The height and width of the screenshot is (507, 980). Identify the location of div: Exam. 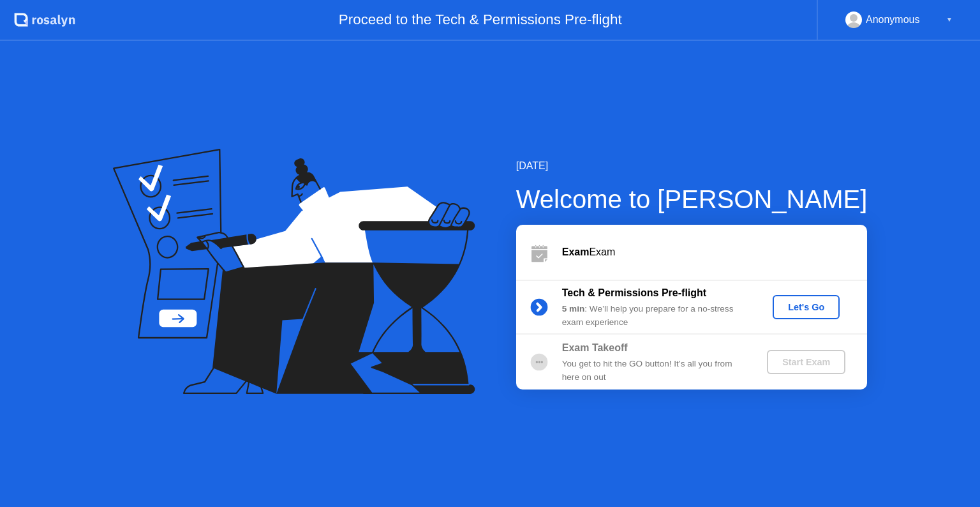
(714, 253).